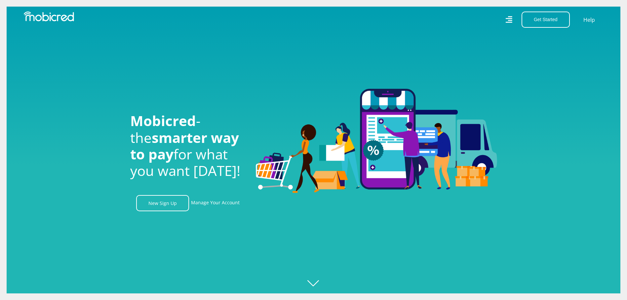 The height and width of the screenshot is (300, 627). What do you see at coordinates (545, 19) in the screenshot?
I see `button: Get Started` at bounding box center [545, 19].